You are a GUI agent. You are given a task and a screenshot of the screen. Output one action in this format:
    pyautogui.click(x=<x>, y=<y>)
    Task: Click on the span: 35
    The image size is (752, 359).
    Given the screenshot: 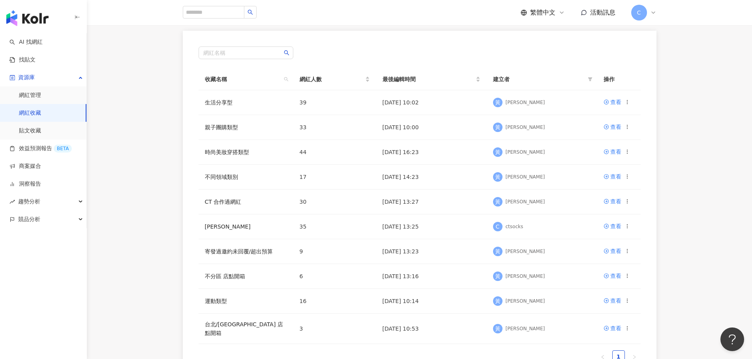 What is the action you would take?
    pyautogui.click(x=303, y=227)
    